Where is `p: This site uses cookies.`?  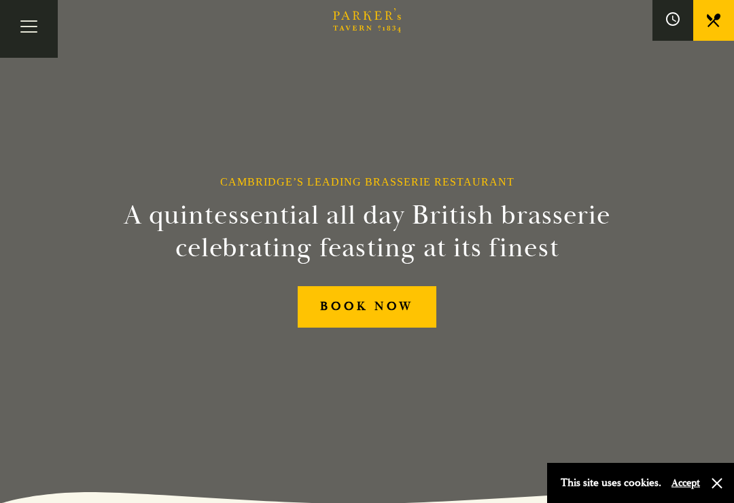 p: This site uses cookies. is located at coordinates (611, 483).